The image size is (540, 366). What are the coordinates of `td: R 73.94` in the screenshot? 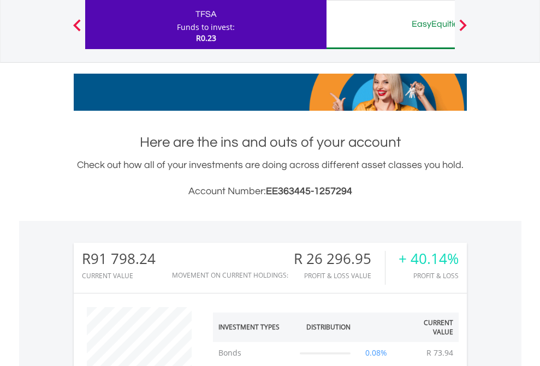 It's located at (440, 353).